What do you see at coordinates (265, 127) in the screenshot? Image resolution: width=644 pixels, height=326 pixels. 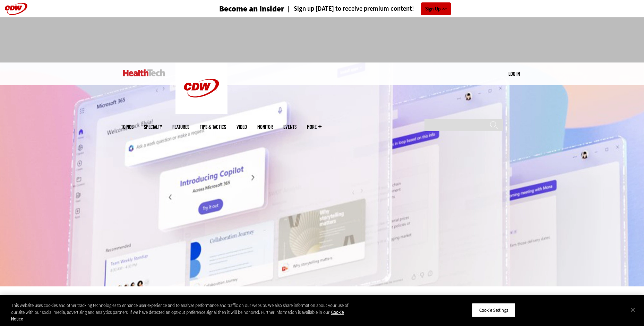 I see `a: MonITor` at bounding box center [265, 127].